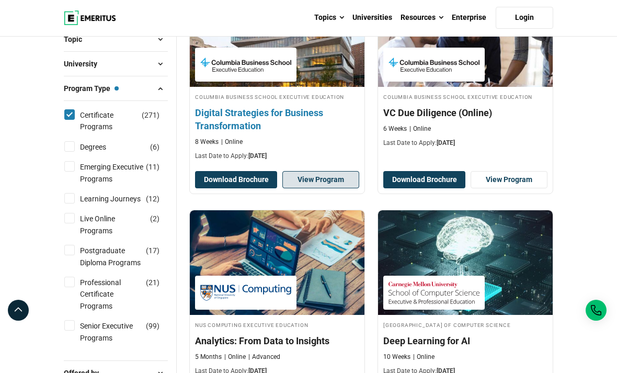 The width and height of the screenshot is (617, 373). I want to click on h4: Digital Strategies for Business Transformation, so click(277, 119).